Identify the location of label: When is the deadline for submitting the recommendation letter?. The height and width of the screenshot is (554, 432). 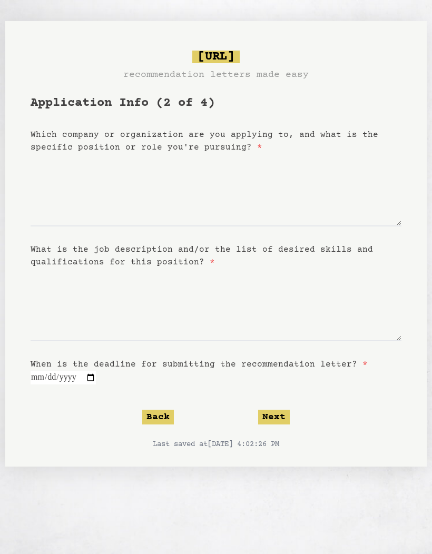
(199, 364).